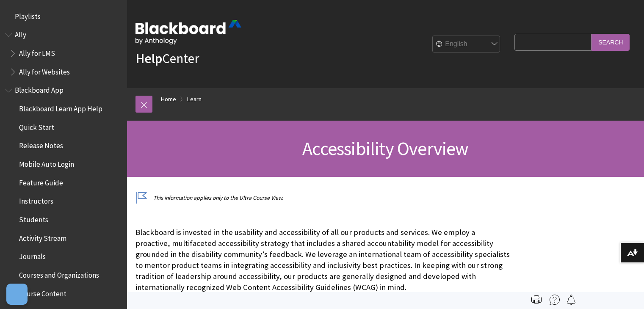 This screenshot has width=644, height=309. What do you see at coordinates (610, 42) in the screenshot?
I see `input: Search` at bounding box center [610, 42].